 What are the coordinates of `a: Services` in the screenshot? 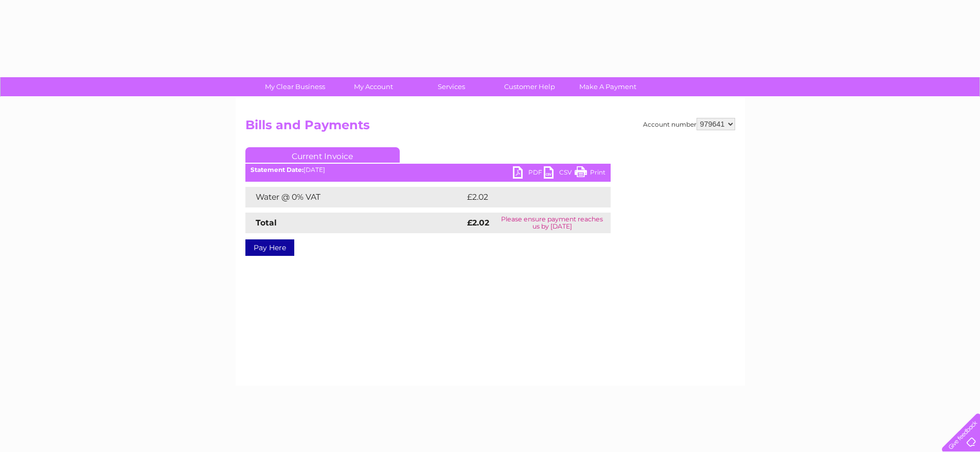 It's located at (451, 87).